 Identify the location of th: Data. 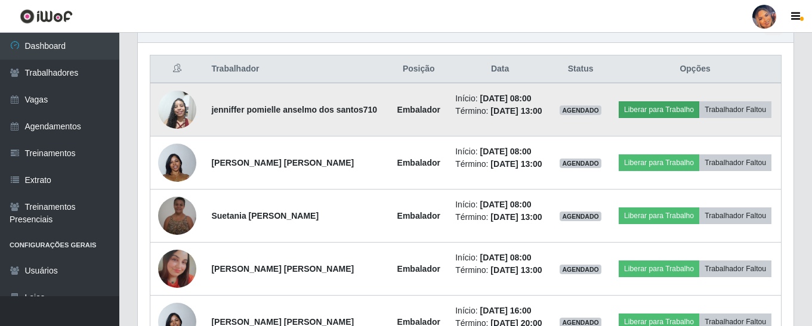
(500, 69).